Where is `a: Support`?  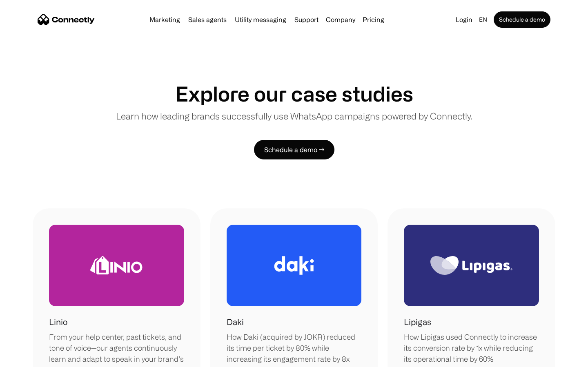
a: Support is located at coordinates (306, 20).